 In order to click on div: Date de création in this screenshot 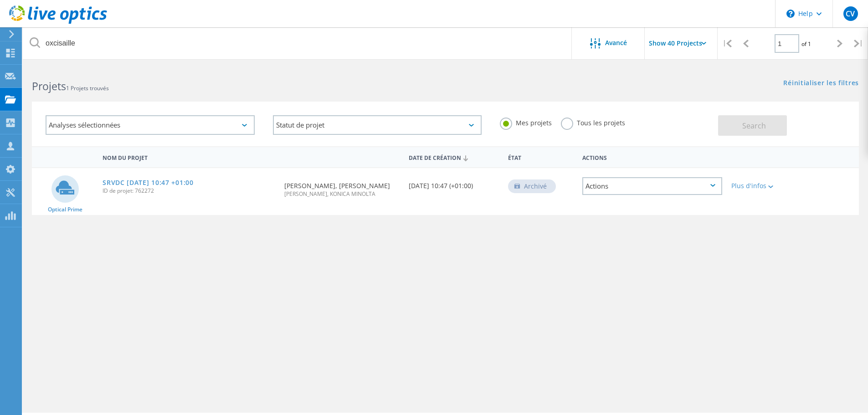, I will do `click(454, 157)`.